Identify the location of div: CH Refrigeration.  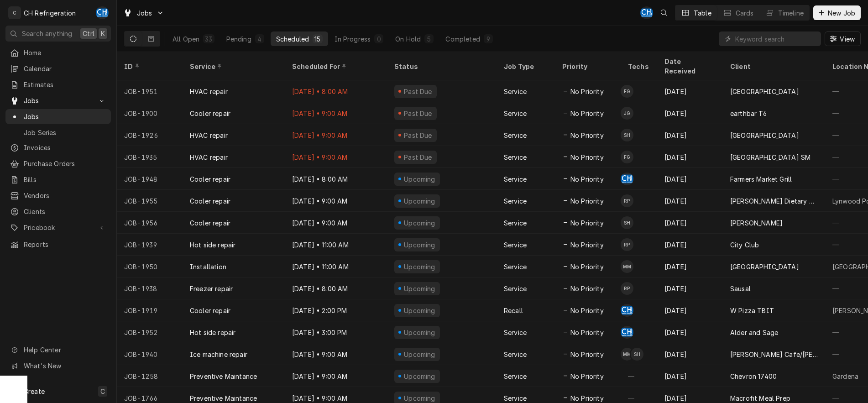
(50, 13).